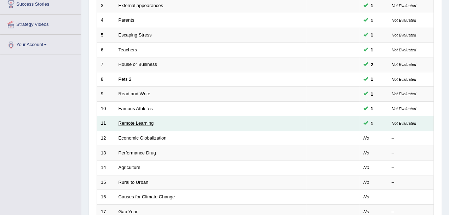  What do you see at coordinates (106, 65) in the screenshot?
I see `td: 7` at bounding box center [106, 65].